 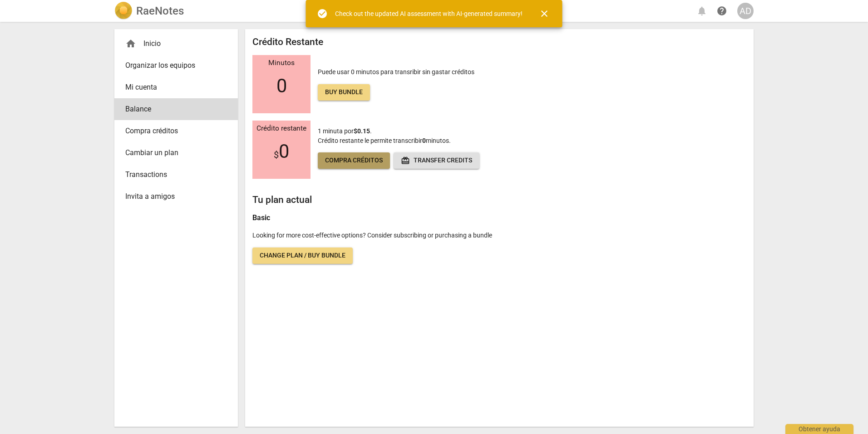 What do you see at coordinates (323, 13) in the screenshot?
I see `span: check_circle` at bounding box center [323, 13].